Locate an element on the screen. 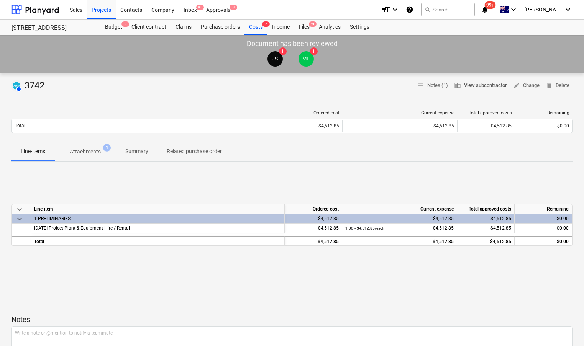 The image size is (584, 346). button: Notes (1) is located at coordinates (433, 85).